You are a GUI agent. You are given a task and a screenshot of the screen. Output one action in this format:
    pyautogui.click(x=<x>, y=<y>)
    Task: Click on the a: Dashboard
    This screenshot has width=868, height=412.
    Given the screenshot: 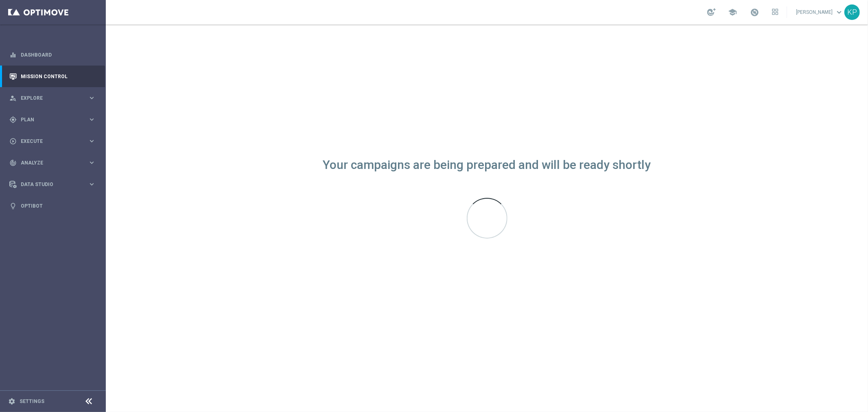 What is the action you would take?
    pyautogui.click(x=59, y=55)
    